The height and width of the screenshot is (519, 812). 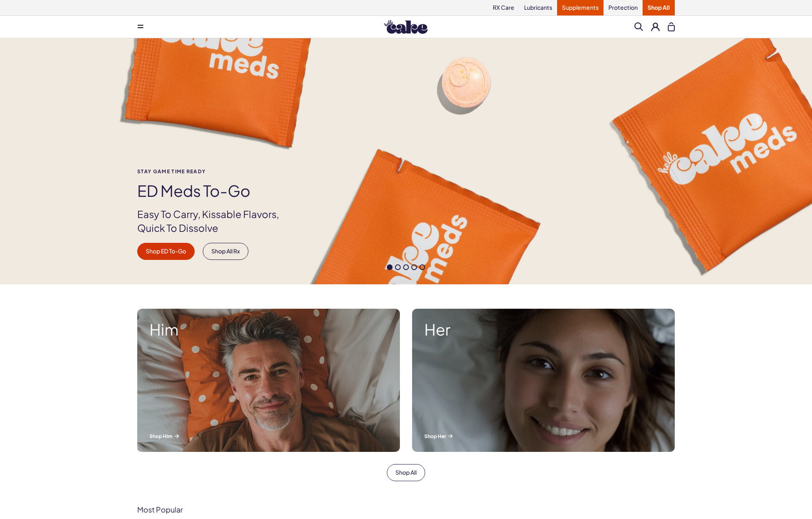 What do you see at coordinates (544, 437) in the screenshot?
I see `p: Shop Her` at bounding box center [544, 437].